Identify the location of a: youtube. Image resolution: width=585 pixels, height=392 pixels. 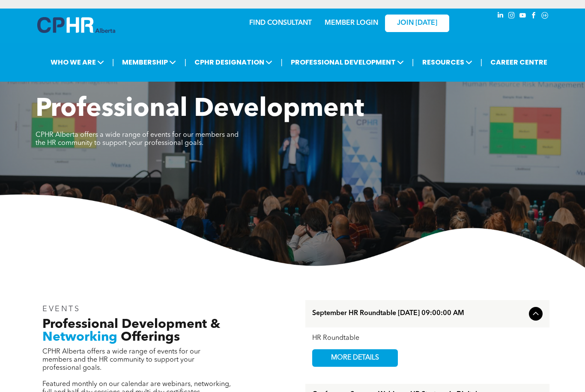
(522, 16).